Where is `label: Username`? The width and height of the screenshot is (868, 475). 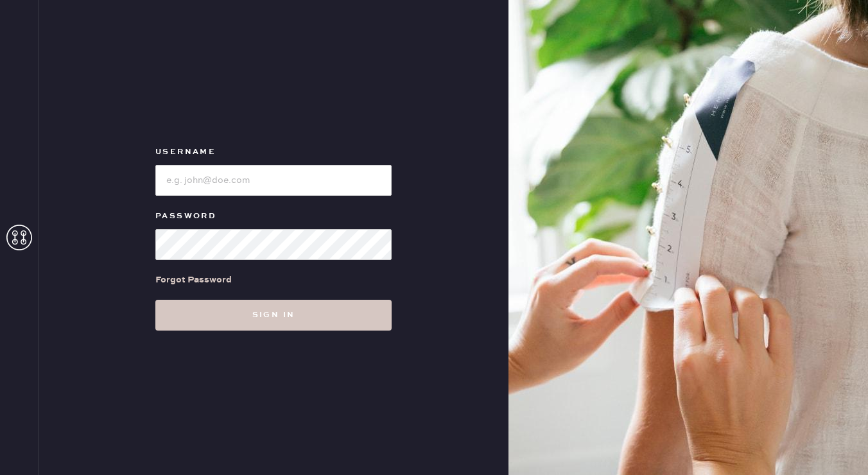
label: Username is located at coordinates (274, 152).